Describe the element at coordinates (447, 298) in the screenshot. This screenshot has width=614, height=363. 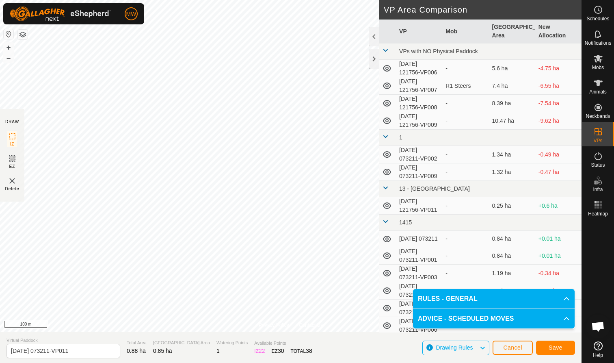
I see `span: RULES - GENERAL` at that location.